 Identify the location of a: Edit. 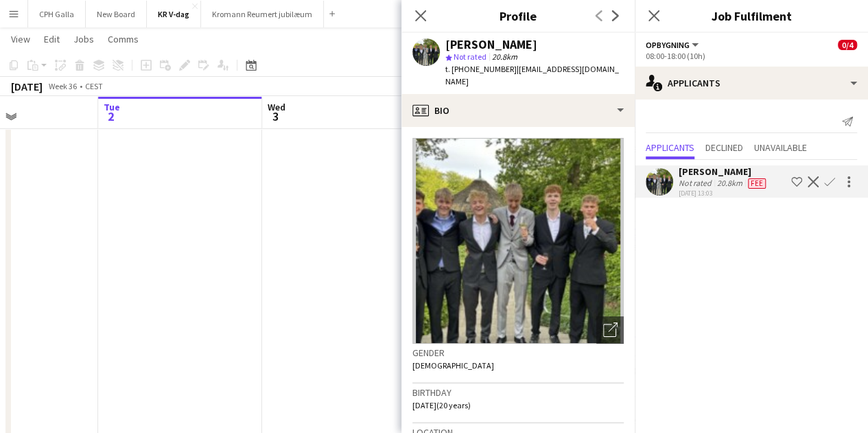
(52, 39).